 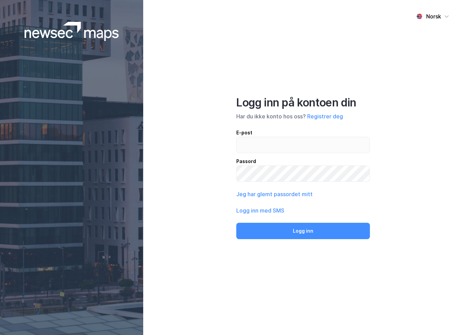 What do you see at coordinates (260, 210) in the screenshot?
I see `button: Logg inn med SMS` at bounding box center [260, 210].